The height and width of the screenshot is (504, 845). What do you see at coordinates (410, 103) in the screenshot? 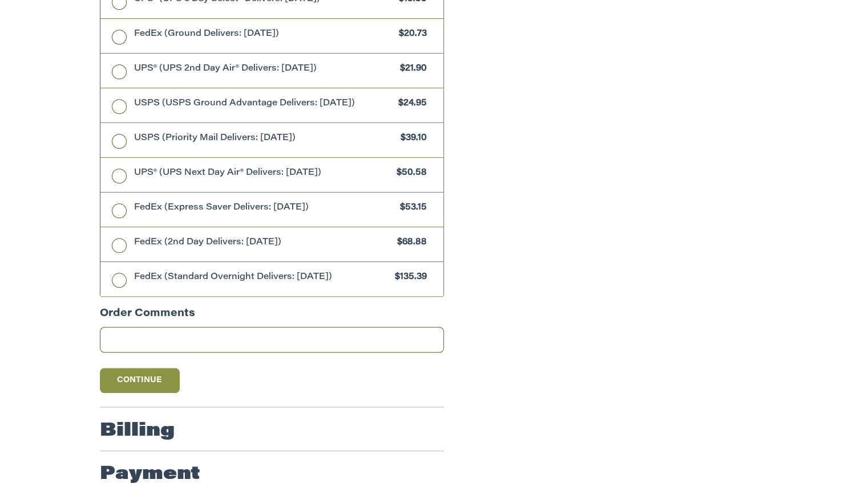
I see `span: $24.95` at bounding box center [410, 103].